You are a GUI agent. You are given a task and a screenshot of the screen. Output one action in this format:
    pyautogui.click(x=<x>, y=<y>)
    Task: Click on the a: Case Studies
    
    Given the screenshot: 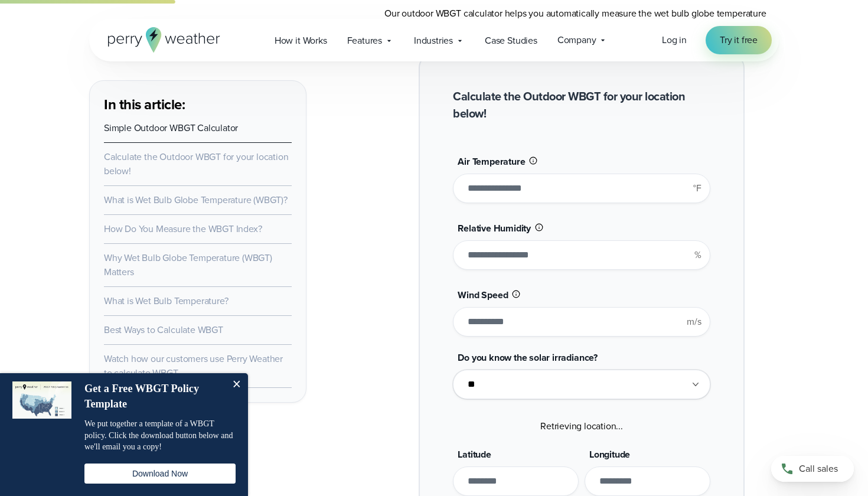 What is the action you would take?
    pyautogui.click(x=511, y=40)
    